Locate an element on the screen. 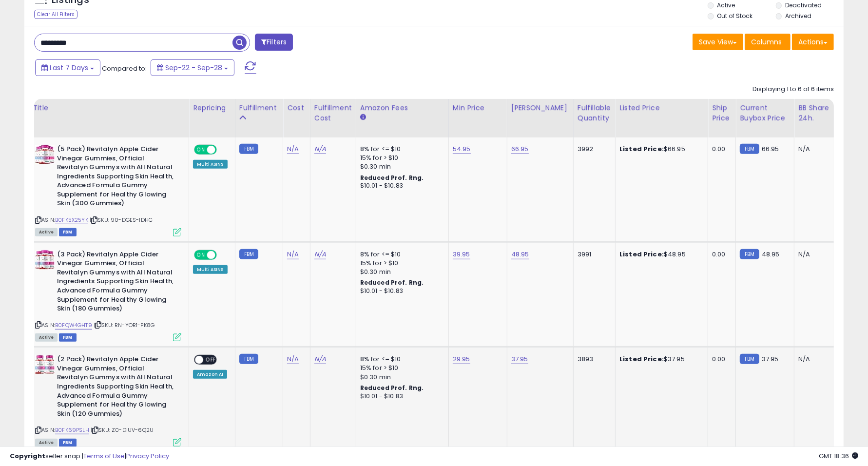  span: | SKU: Z0-DIUV-6Q2U is located at coordinates (122, 430).